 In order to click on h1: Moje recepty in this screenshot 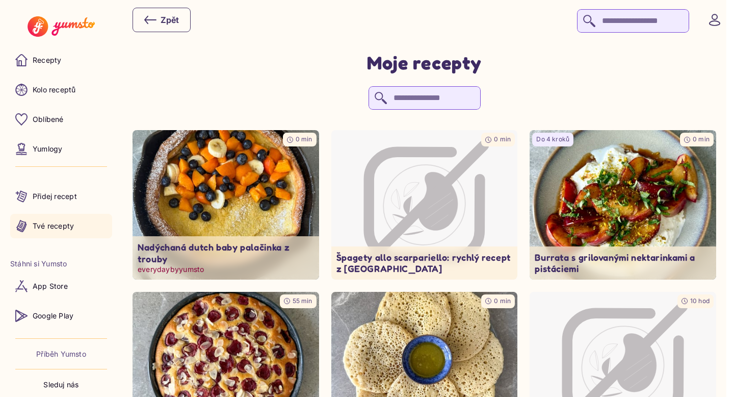, I will do `click(424, 62)`.